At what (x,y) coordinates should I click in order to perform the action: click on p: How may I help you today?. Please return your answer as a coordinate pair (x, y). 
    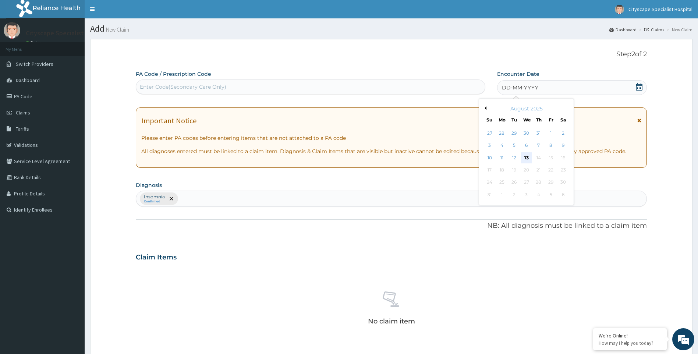
    Looking at the image, I should click on (630, 343).